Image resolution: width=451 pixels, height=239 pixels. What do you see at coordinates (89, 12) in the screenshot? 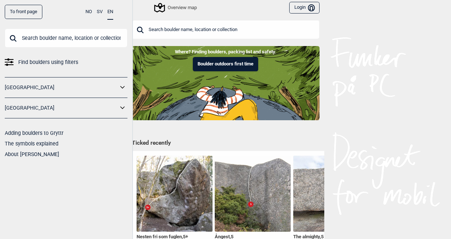
I see `button: NO` at bounding box center [89, 12].